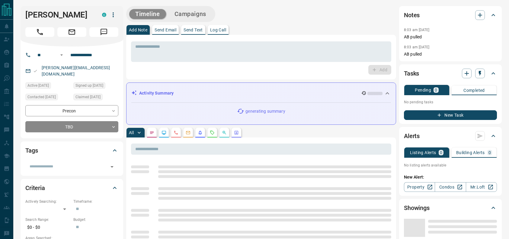  I want to click on p: Log Call, so click(218, 30).